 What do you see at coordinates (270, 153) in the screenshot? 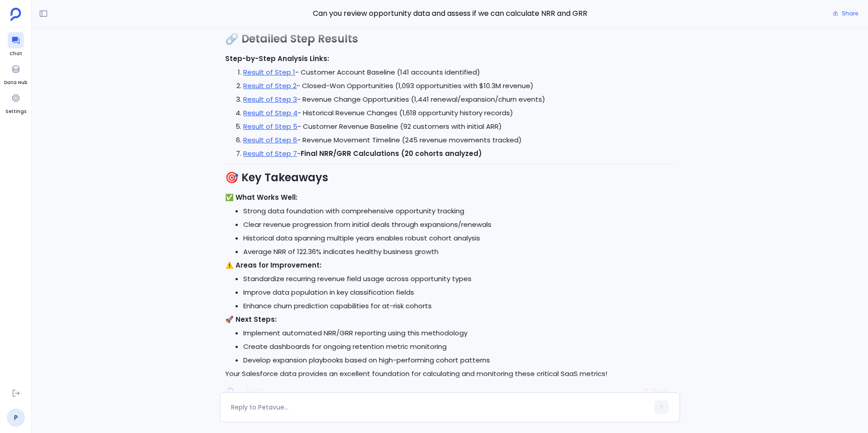
I see `a: Result of Step 7` at bounding box center [270, 153].